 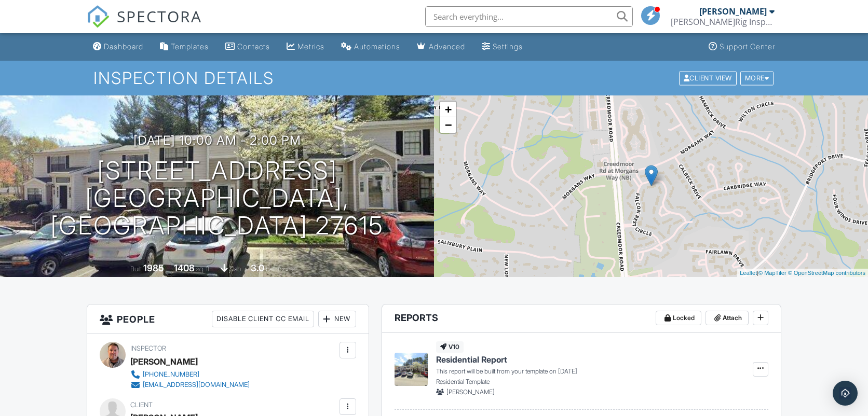 What do you see at coordinates (742, 47) in the screenshot?
I see `a: Support Center` at bounding box center [742, 47].